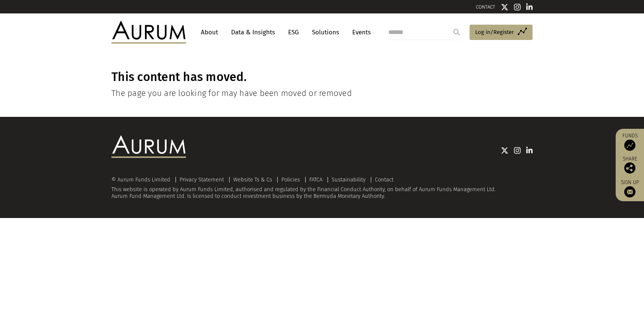 Image resolution: width=644 pixels, height=330 pixels. I want to click on span: Log in/Register, so click(495, 32).